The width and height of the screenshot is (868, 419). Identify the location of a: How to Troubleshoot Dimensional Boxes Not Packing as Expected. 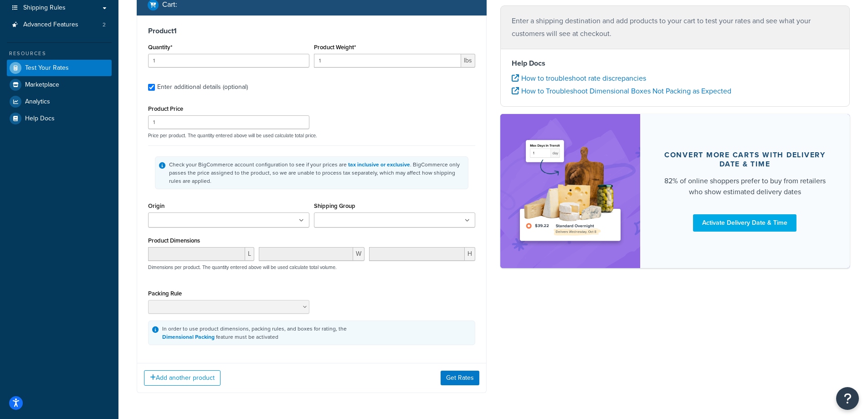
(621, 90).